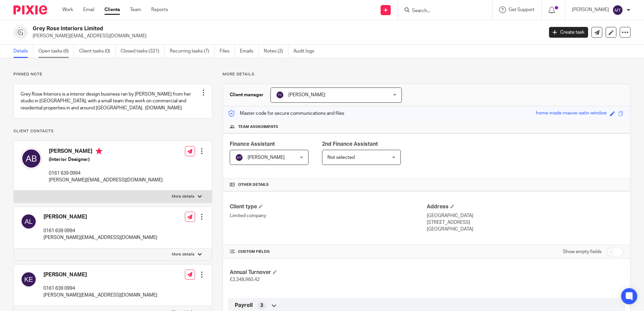 The image size is (644, 311). Describe the element at coordinates (526, 207) in the screenshot. I see `h4: Address` at that location.